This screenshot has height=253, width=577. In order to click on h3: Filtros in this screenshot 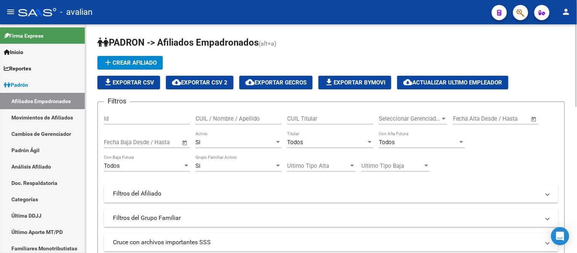, I will do `click(117, 101)`.